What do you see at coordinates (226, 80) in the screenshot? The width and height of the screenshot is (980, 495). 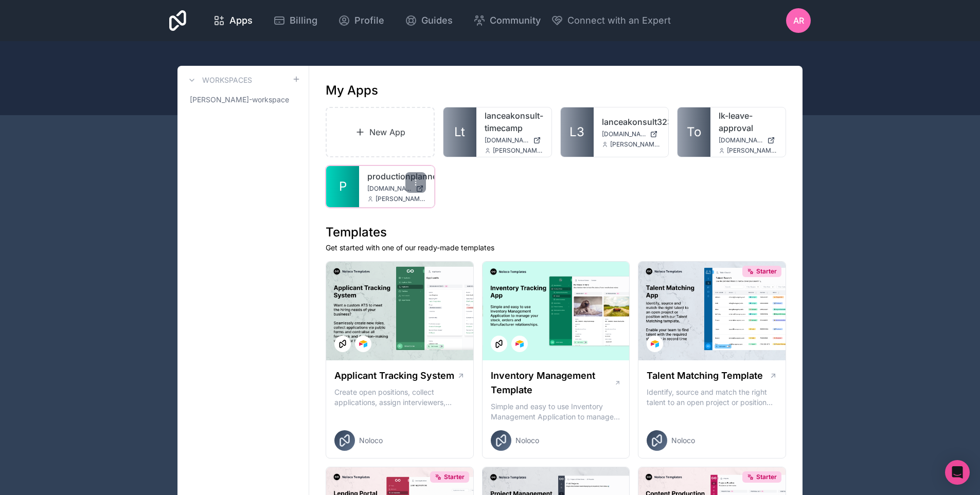 I see `h3: Workspaces` at bounding box center [226, 80].